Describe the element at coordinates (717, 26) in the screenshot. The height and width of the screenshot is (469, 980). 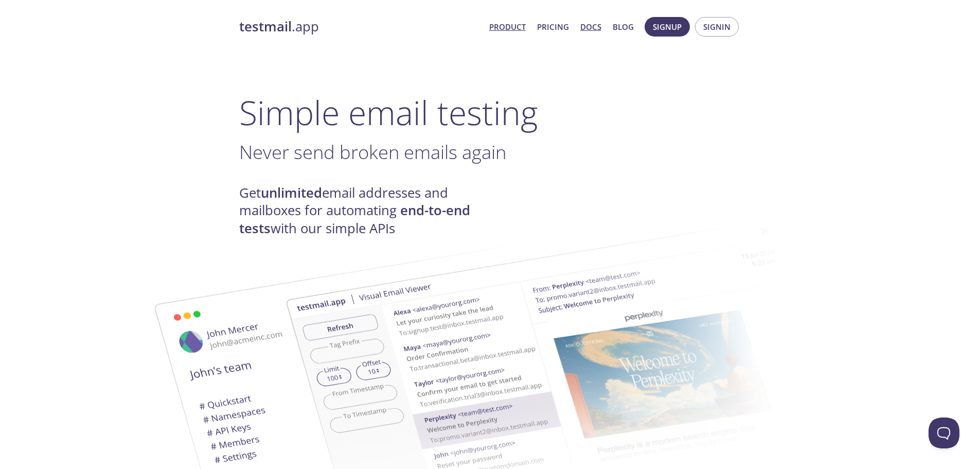
I see `button: Signin` at that location.